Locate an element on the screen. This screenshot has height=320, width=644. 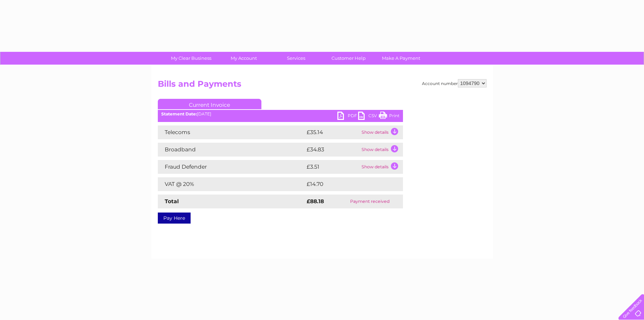
strong: Total is located at coordinates (171, 201).